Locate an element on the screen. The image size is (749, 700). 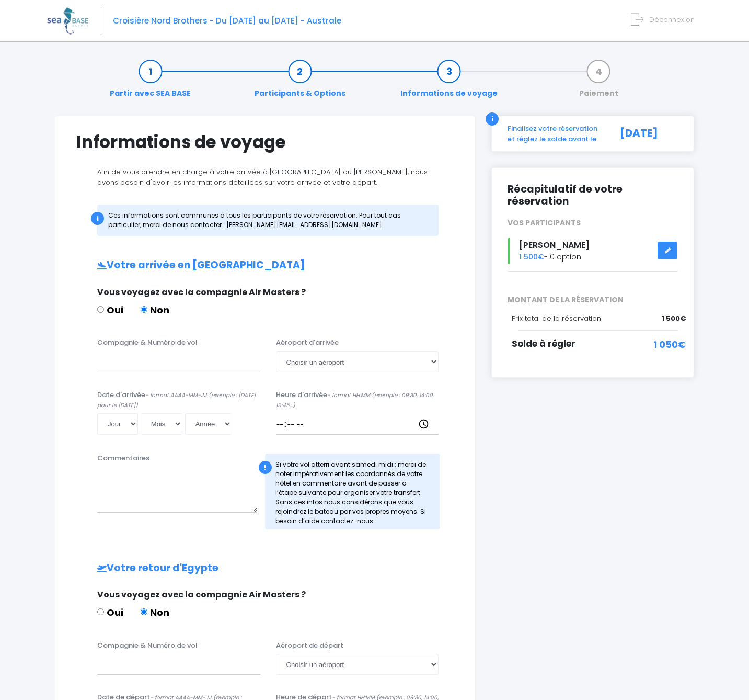
a: Informations de voyage is located at coordinates (449, 82).